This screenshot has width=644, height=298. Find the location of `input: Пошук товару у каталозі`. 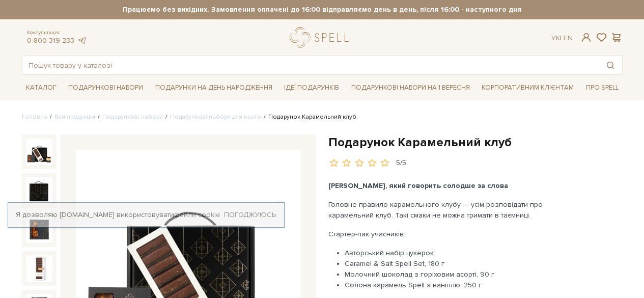

input: Пошук товару у каталозі is located at coordinates (311, 65).